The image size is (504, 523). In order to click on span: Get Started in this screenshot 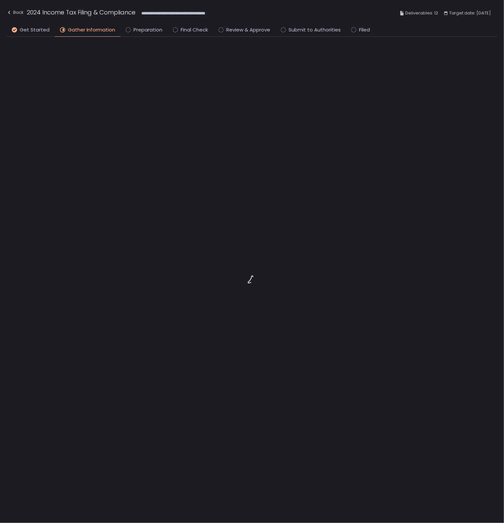, I will do `click(34, 30)`.